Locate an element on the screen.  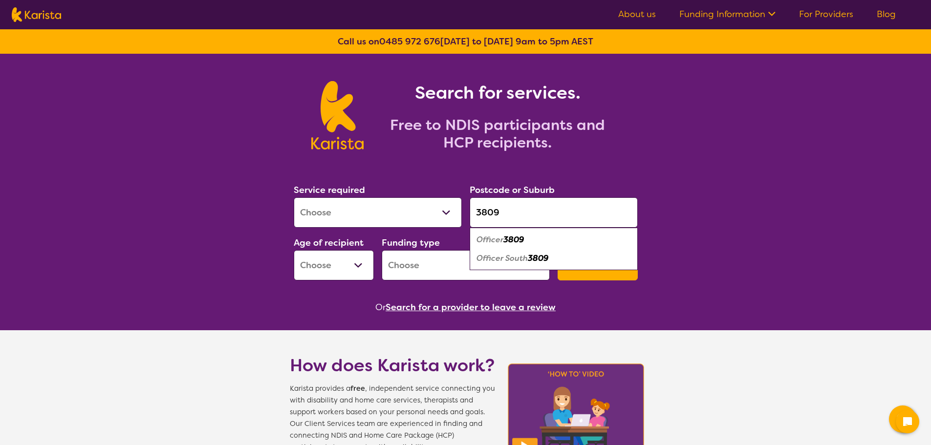
h2: Free to NDIS participants and HCP recipients. is located at coordinates (498, 134).